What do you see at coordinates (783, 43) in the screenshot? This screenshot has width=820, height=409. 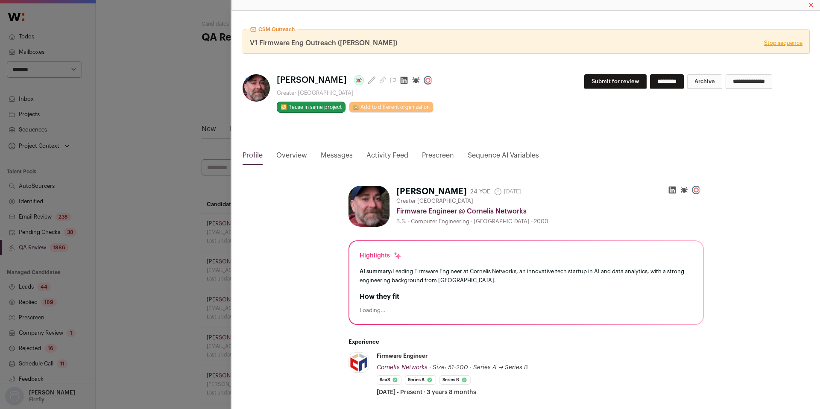 I see `a: Stop sequence` at bounding box center [783, 43].